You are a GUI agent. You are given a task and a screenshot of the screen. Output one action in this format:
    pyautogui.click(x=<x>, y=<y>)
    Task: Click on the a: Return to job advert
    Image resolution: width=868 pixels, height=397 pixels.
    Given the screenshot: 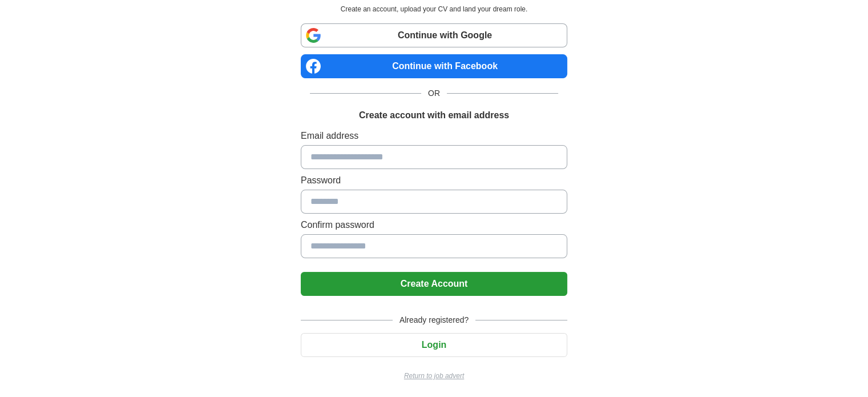 What is the action you would take?
    pyautogui.click(x=434, y=376)
    